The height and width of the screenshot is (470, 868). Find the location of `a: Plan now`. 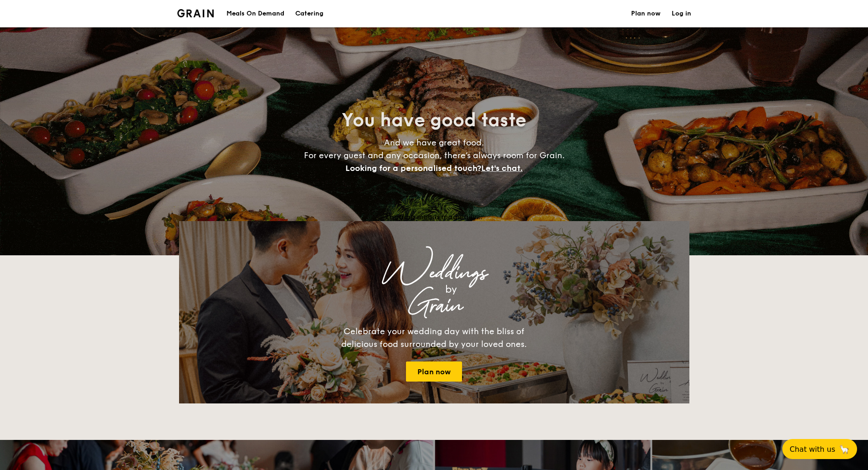

a: Plan now is located at coordinates (434, 372).